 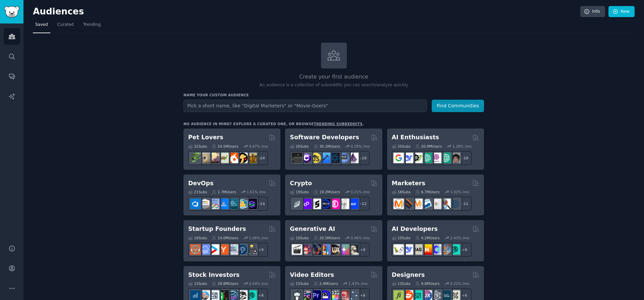 I want to click on div: 1.02 % /mo, so click(x=459, y=192).